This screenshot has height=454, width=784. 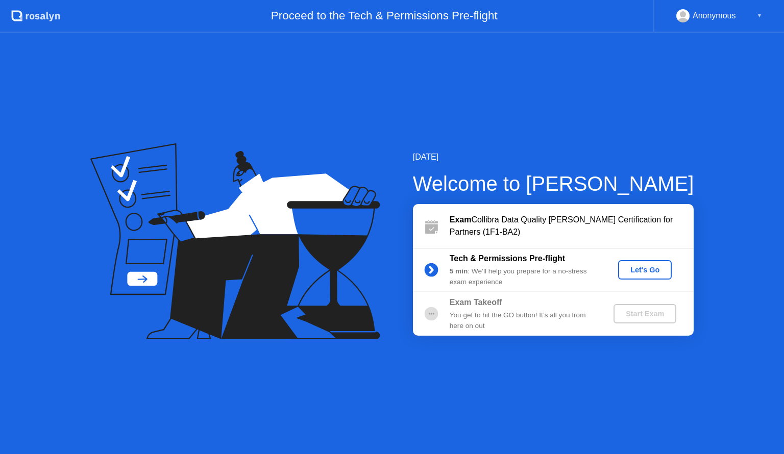 I want to click on b: 5 min, so click(x=459, y=271).